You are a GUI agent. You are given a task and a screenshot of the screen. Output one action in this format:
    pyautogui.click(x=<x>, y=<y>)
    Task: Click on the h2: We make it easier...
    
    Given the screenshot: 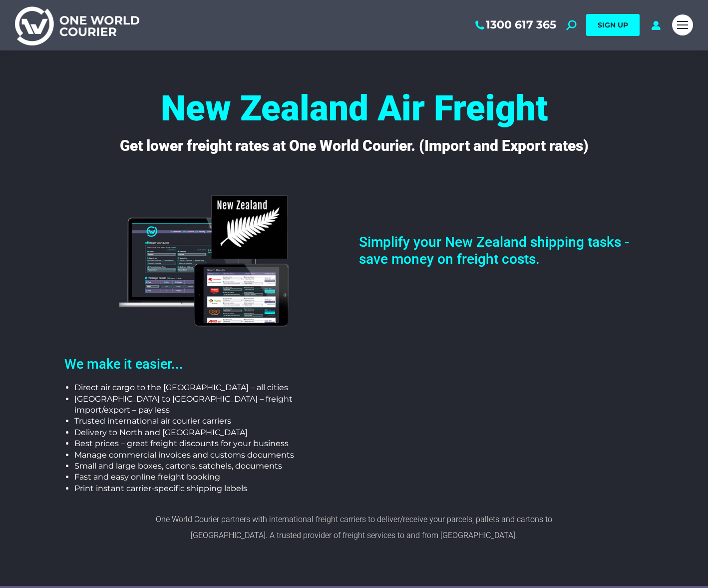 What is the action you would take?
    pyautogui.click(x=207, y=364)
    